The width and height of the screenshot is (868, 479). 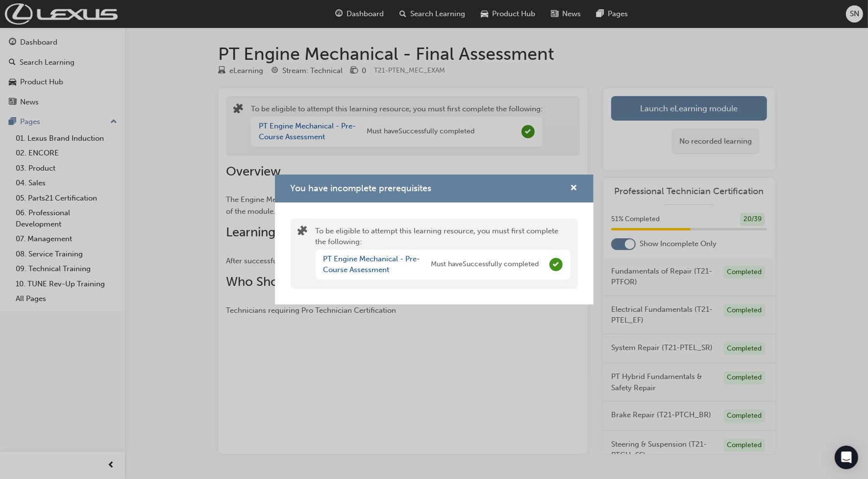 What do you see at coordinates (303, 232) in the screenshot?
I see `span: puzzle-icon` at bounding box center [303, 232].